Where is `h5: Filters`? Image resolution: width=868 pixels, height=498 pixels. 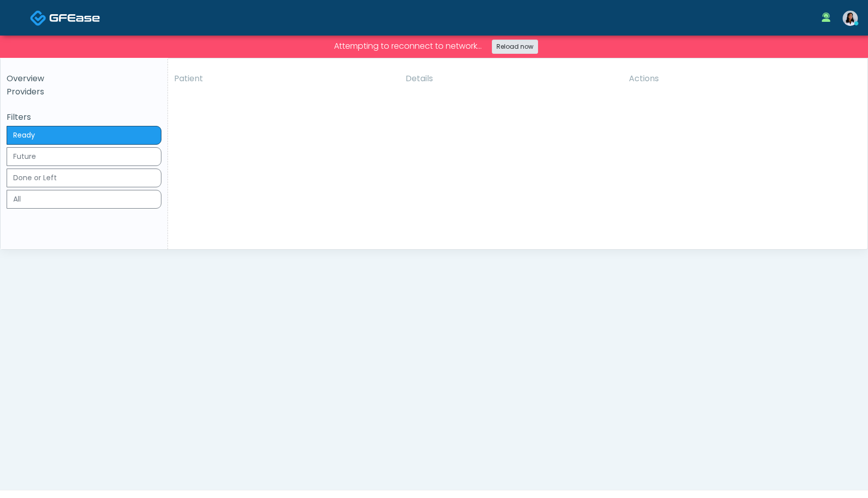 h5: Filters is located at coordinates (83, 117).